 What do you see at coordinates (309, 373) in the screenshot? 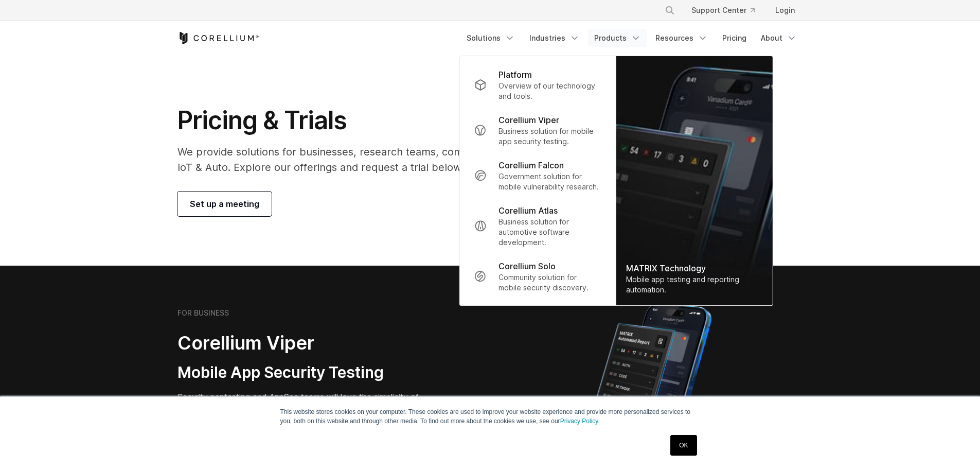
I see `h3: Mobile App Security Testing` at bounding box center [309, 373].